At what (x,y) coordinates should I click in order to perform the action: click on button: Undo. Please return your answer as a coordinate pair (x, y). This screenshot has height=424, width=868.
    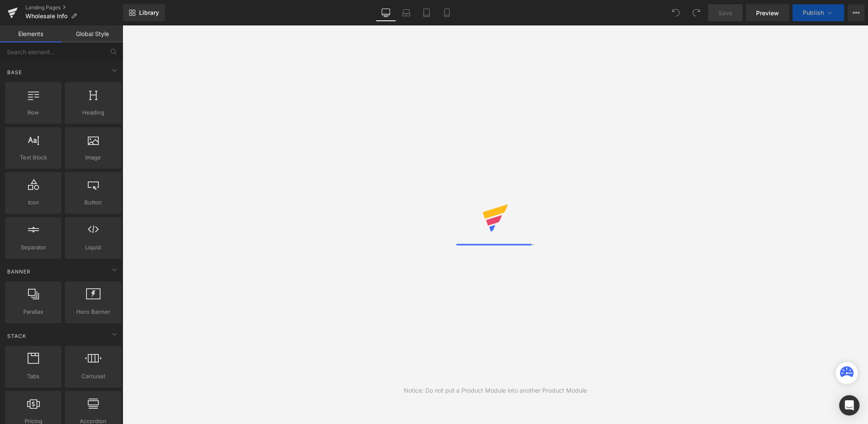
    Looking at the image, I should click on (676, 13).